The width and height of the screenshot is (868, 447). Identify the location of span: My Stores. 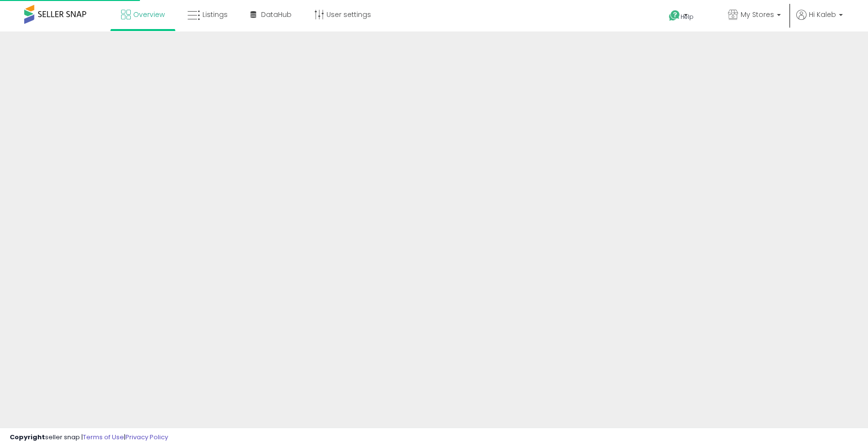
(757, 15).